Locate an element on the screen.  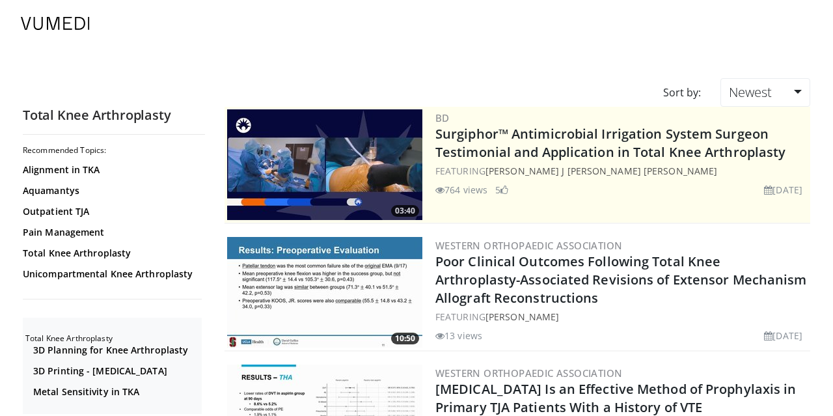
img: 70422da6-974a-44ac-bf9d-78c82a89d891.300x170_q85_crop-smart_upscale.jpg is located at coordinates (325, 165).